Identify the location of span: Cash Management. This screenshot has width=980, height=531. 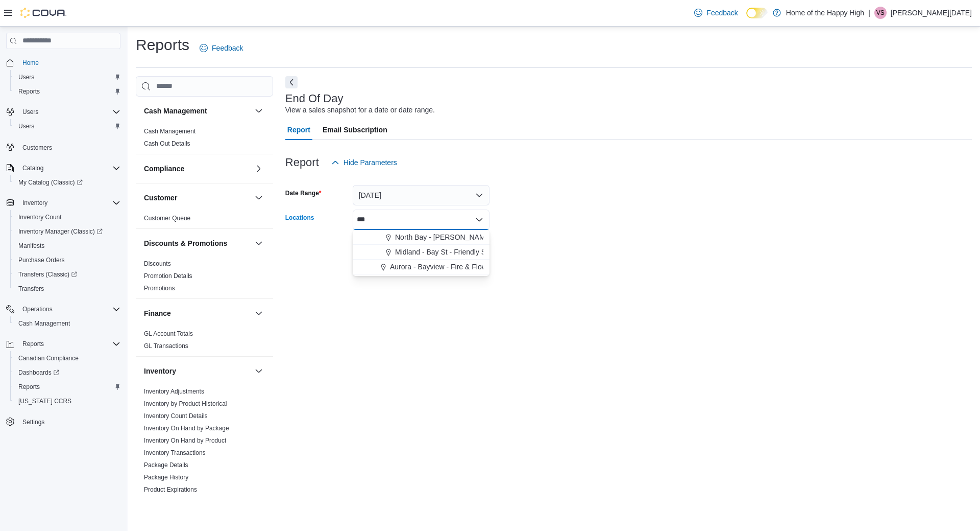
(67, 323).